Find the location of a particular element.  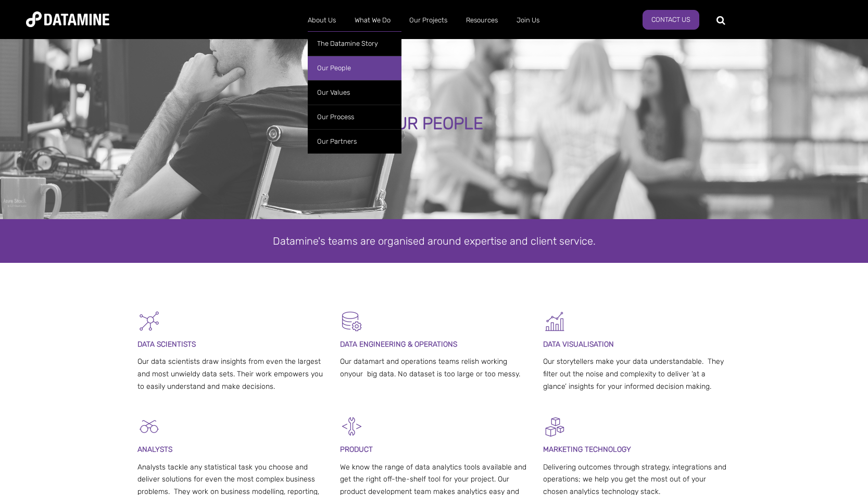

a: Our Projects is located at coordinates (428, 20).